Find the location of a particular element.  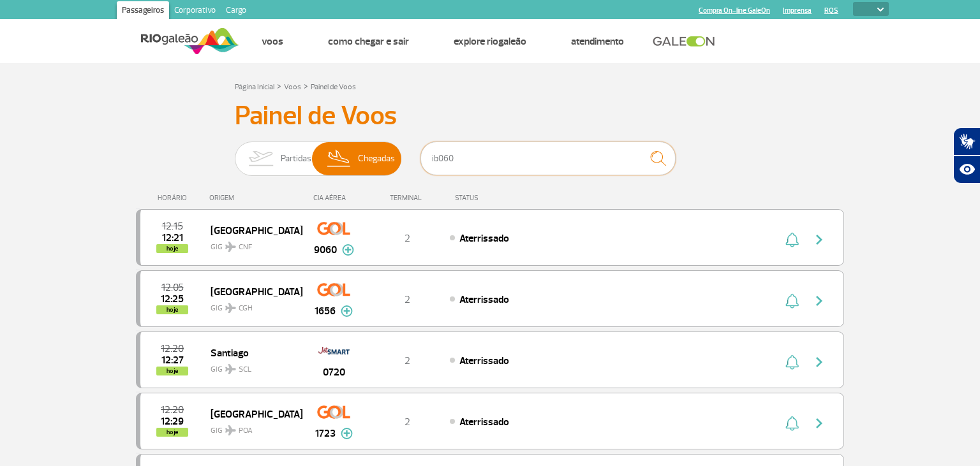

a: Página Inicial is located at coordinates (255, 87).